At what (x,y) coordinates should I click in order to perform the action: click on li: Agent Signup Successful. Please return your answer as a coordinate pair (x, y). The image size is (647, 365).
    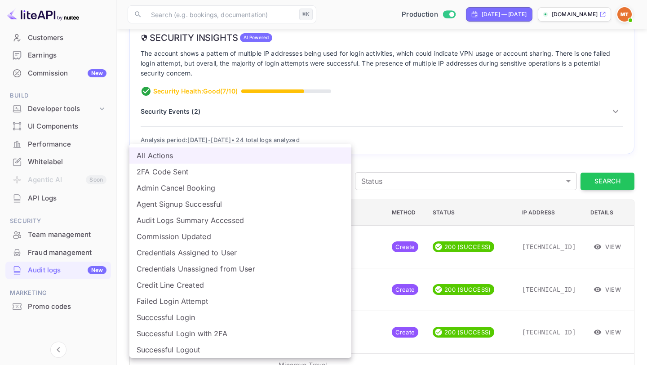
    Looking at the image, I should click on (240, 204).